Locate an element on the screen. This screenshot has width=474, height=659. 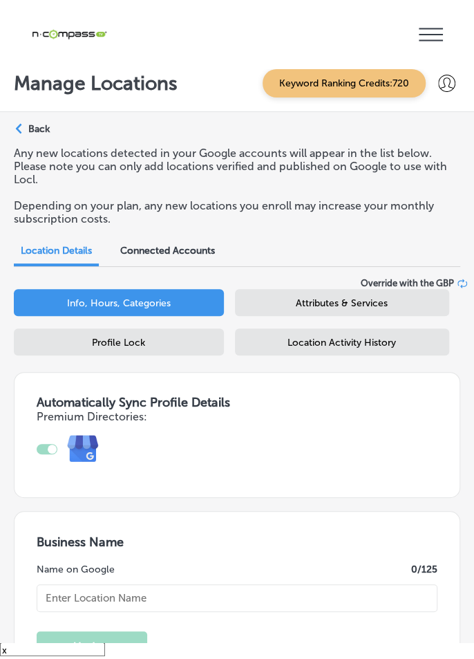
img: e7ababfa220611ac49bdb491a11684a6.png is located at coordinates (83, 449).